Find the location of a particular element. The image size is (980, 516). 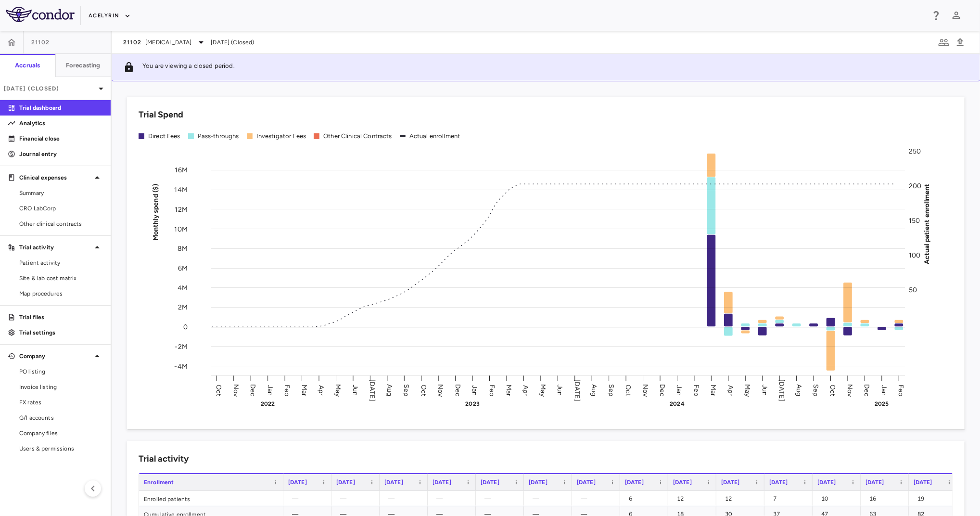

span: CRO LabCorp is located at coordinates (61, 208).